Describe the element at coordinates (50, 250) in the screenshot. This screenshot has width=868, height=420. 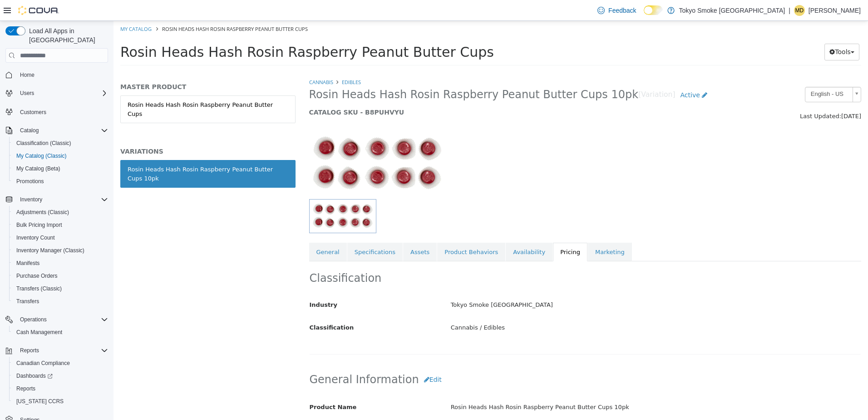
I see `a: Inventory Manager (Classic)` at that location.